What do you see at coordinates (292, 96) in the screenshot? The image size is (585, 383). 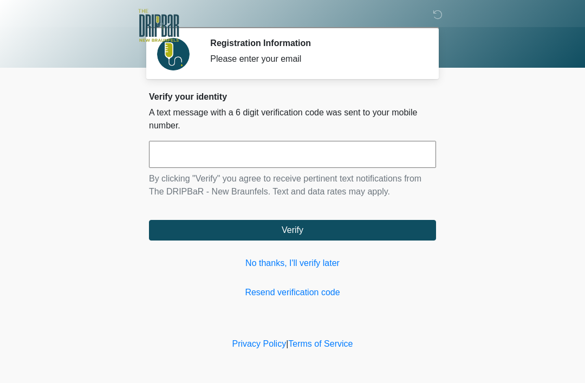 I see `h2: Verify your identity` at bounding box center [292, 96].